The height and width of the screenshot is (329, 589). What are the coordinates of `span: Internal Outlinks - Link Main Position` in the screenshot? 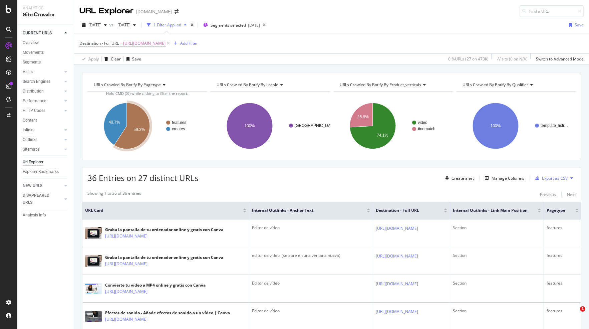 It's located at (490, 210).